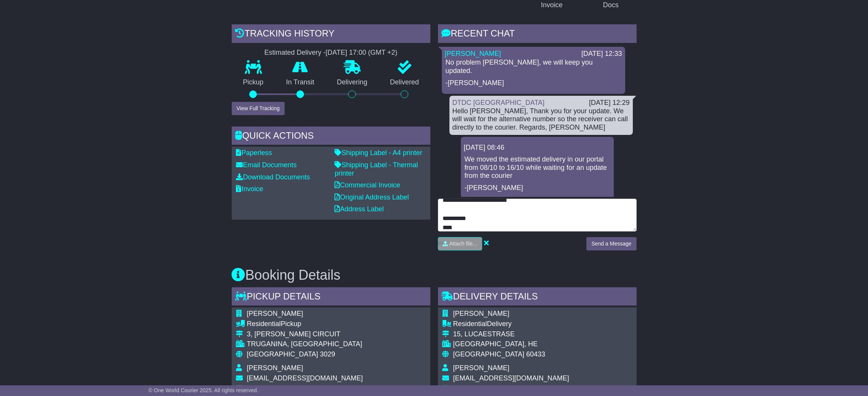 The width and height of the screenshot is (868, 396). Describe the element at coordinates (359, 209) in the screenshot. I see `a: Address Label` at that location.